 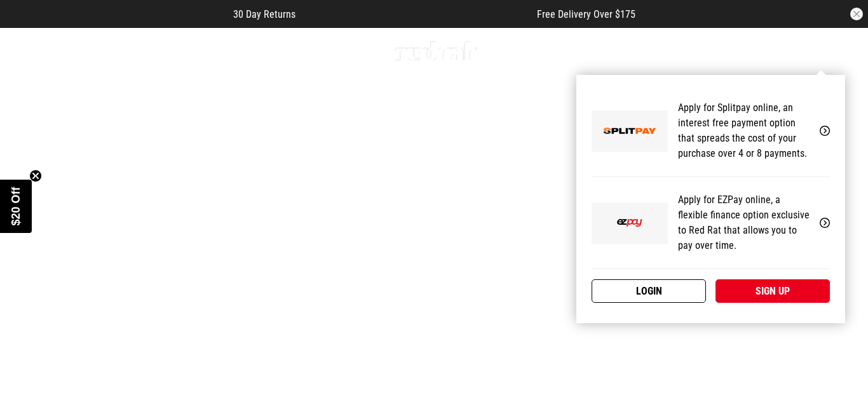 I want to click on a: Sign up, so click(x=773, y=290).